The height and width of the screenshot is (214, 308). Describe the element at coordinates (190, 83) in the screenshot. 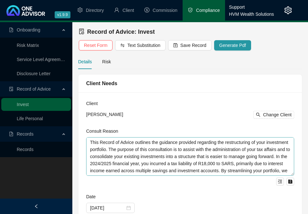

I see `div: Client Needs` at that location.